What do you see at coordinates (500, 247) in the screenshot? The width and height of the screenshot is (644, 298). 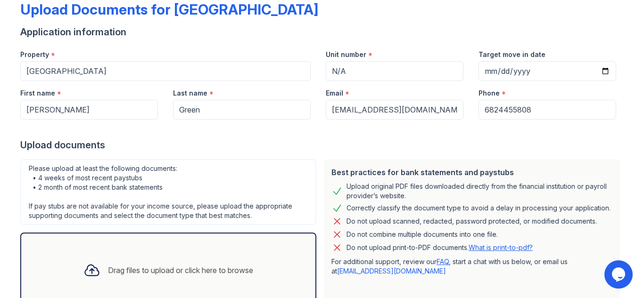 I see `a: What is print-to-pdf?` at bounding box center [500, 247].